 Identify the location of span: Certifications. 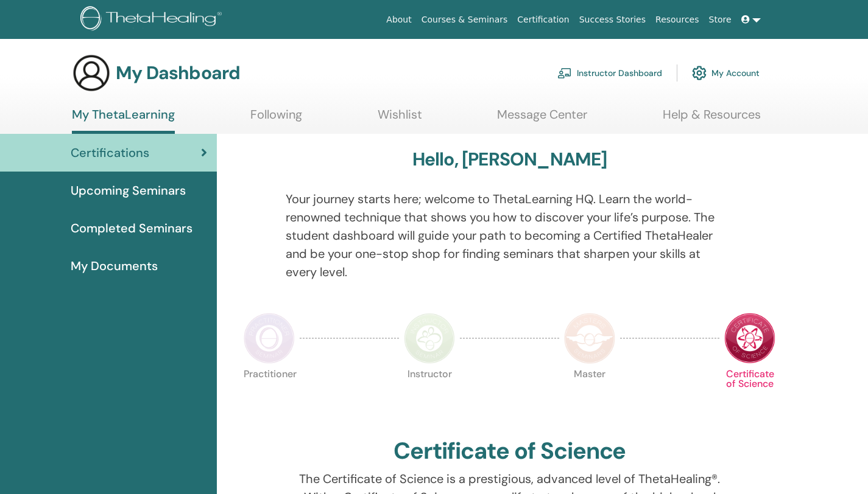
(110, 153).